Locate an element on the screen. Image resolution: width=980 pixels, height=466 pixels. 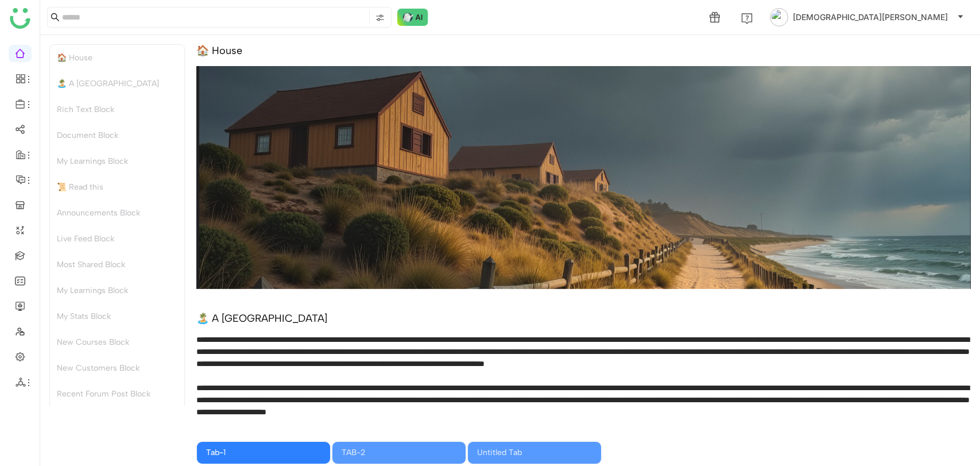
div: TAB-2 is located at coordinates (399, 452).